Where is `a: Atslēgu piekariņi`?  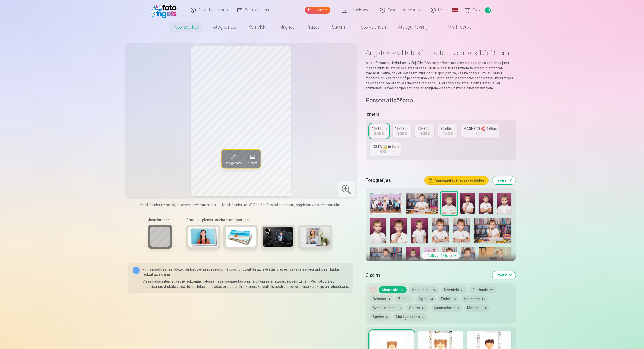 a: Atslēgu piekariņi is located at coordinates (413, 27).